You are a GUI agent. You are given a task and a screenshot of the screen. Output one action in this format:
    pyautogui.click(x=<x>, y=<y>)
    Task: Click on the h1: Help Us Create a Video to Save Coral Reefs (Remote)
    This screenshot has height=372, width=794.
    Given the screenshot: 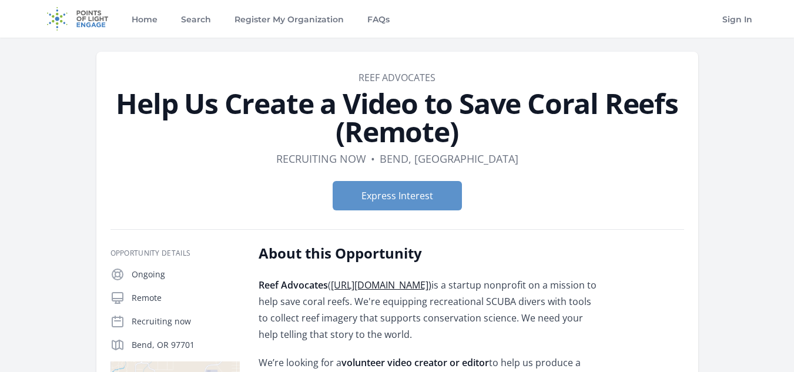 What is the action you would take?
    pyautogui.click(x=397, y=117)
    